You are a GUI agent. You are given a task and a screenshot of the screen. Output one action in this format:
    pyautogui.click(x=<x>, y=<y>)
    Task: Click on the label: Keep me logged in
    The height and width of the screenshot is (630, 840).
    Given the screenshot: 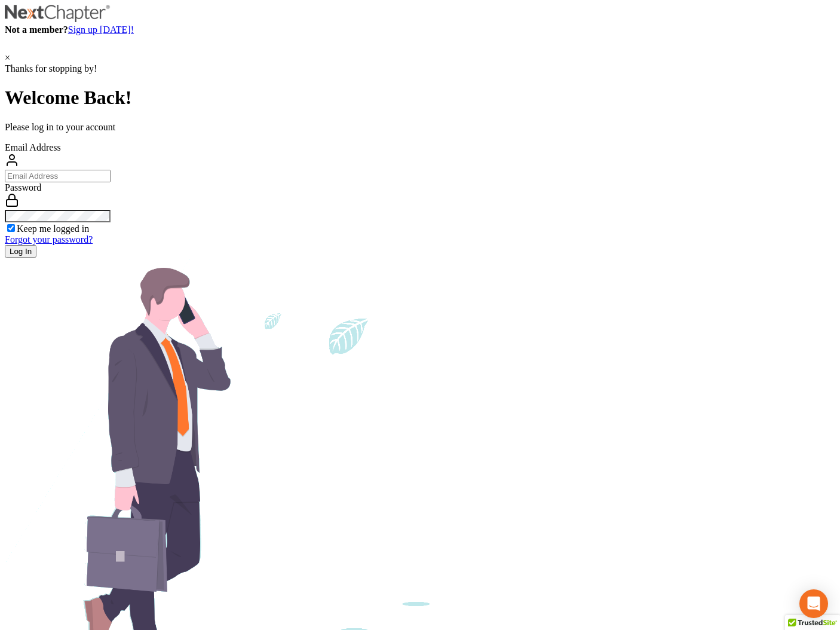 What is the action you would take?
    pyautogui.click(x=53, y=228)
    